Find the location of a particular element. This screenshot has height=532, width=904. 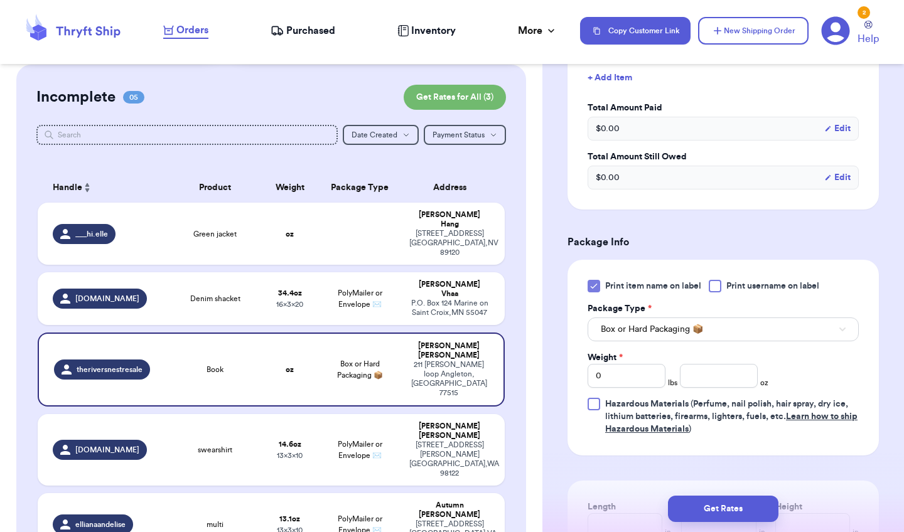

strong: 14.6 oz is located at coordinates (290, 445).